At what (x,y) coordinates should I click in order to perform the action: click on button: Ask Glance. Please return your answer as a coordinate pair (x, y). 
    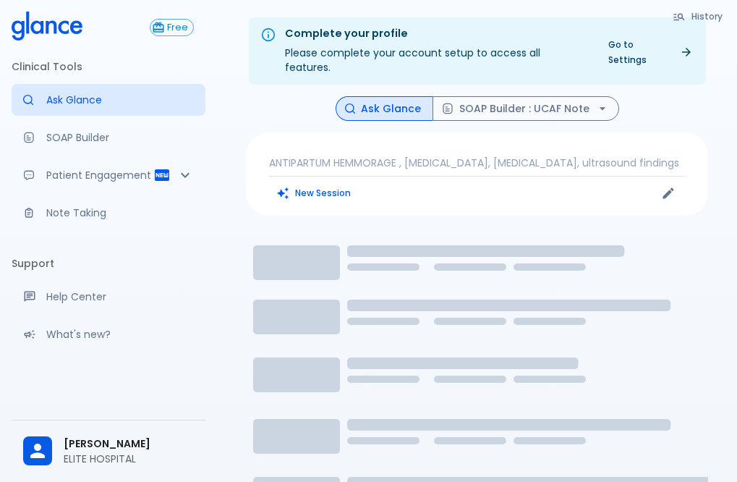
    Looking at the image, I should click on (384, 108).